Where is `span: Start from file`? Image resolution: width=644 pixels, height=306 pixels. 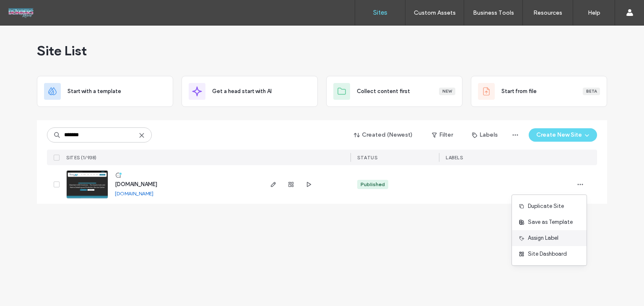 span: Start from file is located at coordinates (519, 91).